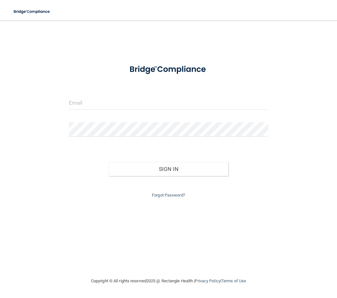 This screenshot has height=298, width=337. Describe the element at coordinates (168, 169) in the screenshot. I see `button: Sign In` at that location.